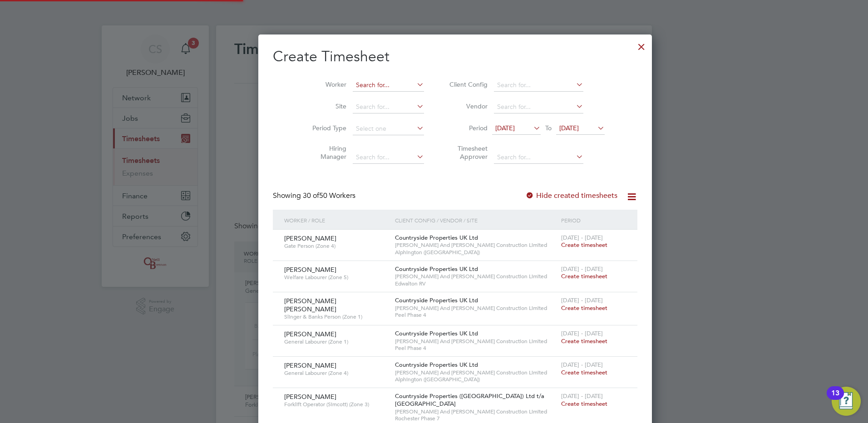 This screenshot has height=423, width=868. What do you see at coordinates (467, 128) in the screenshot?
I see `label: Period` at bounding box center [467, 128].